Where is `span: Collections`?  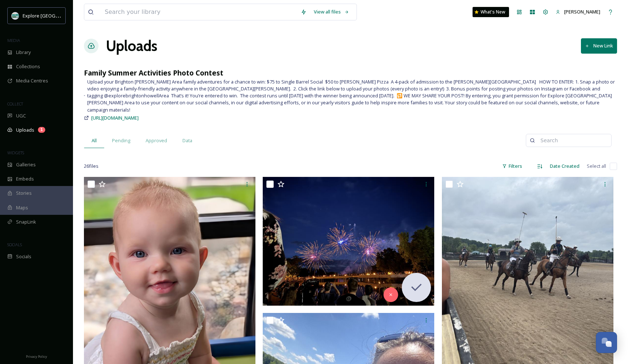
span: Collections is located at coordinates (28, 66).